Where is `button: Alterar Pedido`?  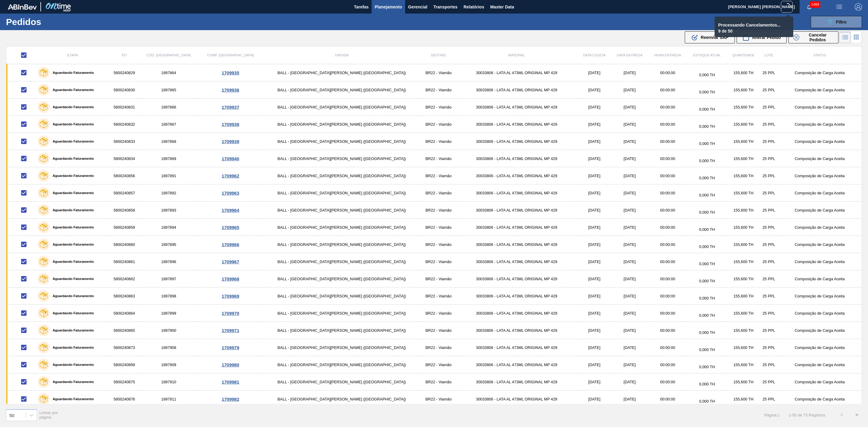 button: Alterar Pedido is located at coordinates (761, 37).